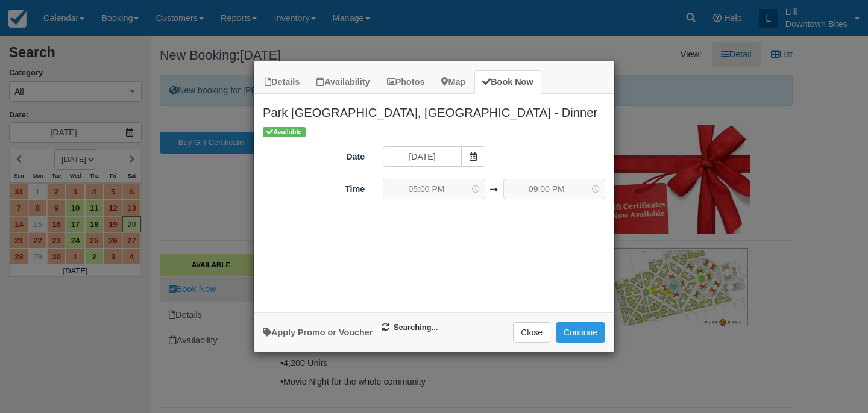 This screenshot has width=868, height=413. I want to click on span: Available, so click(284, 132).